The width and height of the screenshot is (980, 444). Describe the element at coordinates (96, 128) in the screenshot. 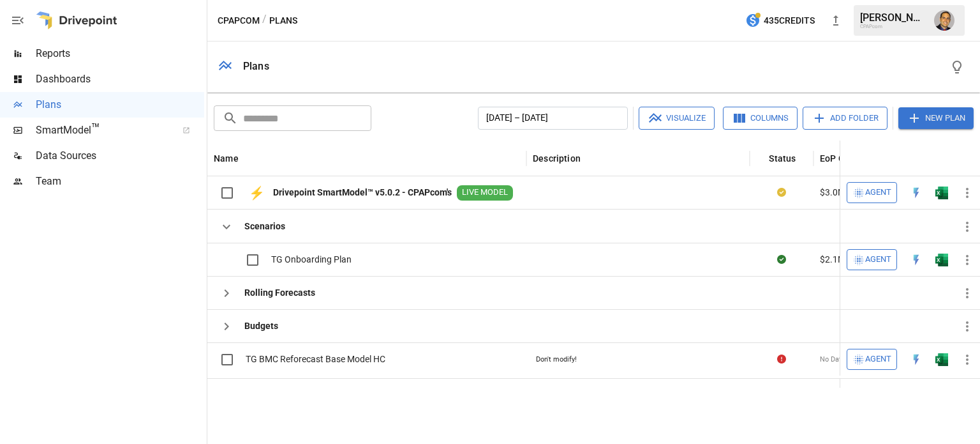

I see `span: ™` at that location.